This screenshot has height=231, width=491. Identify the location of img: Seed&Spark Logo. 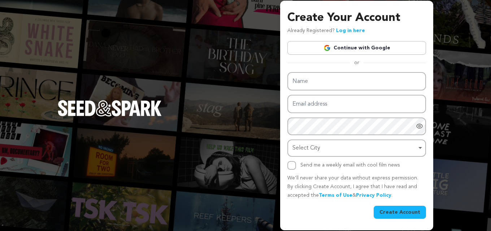
(110, 108).